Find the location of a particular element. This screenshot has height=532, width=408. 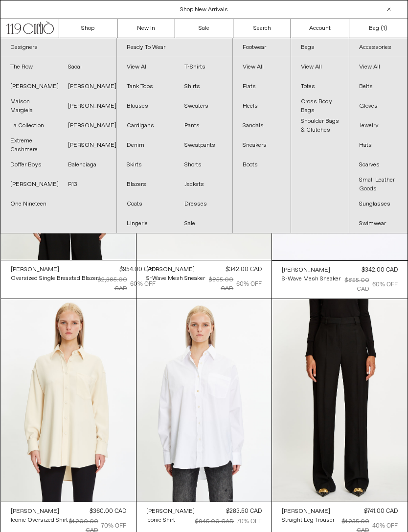

a: Shop is located at coordinates (88, 28).